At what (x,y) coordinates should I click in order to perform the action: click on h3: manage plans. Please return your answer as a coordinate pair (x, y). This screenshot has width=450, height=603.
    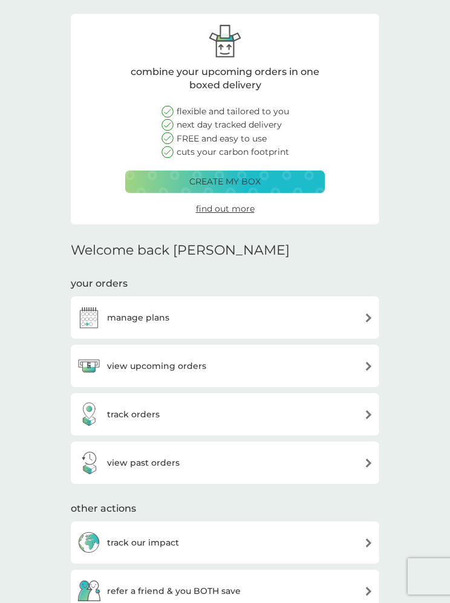
    Looking at the image, I should click on (138, 318).